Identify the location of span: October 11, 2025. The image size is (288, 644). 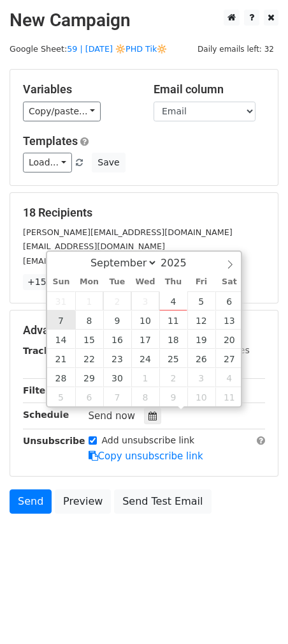
(230, 396).